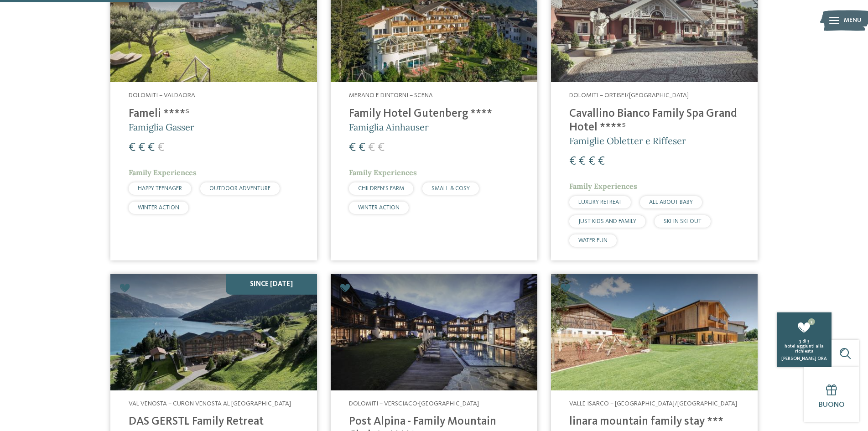 This screenshot has height=431, width=868. What do you see at coordinates (160, 188) in the screenshot?
I see `span: HAPPY TEENAGER` at bounding box center [160, 188].